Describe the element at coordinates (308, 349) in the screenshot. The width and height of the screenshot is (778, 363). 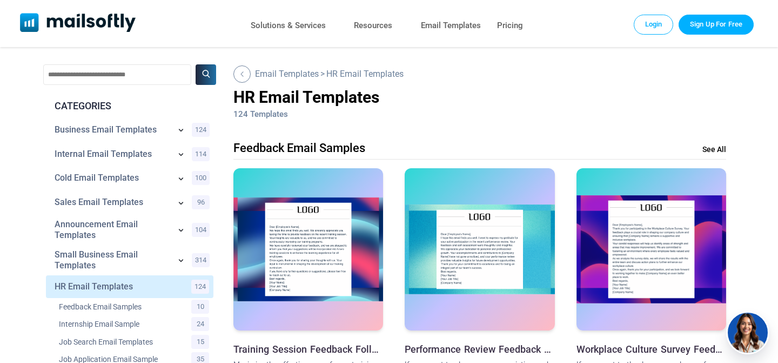
I see `h3: Training Session Feedback Follow-Up Email` at that location.